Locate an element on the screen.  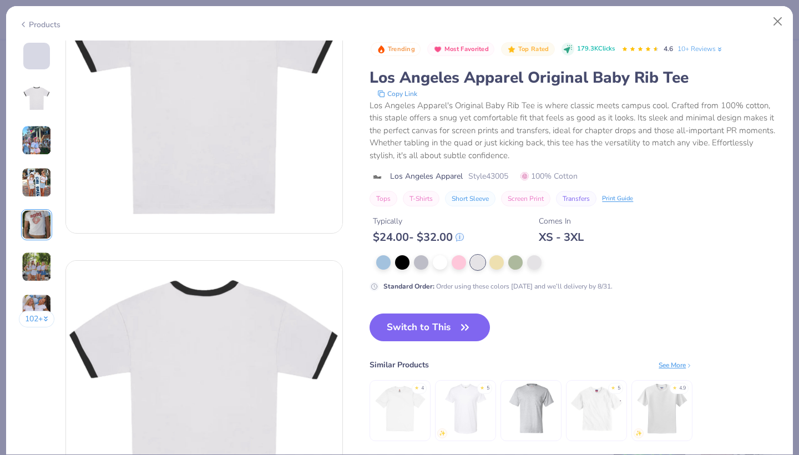
button: 102+ is located at coordinates (37, 319).